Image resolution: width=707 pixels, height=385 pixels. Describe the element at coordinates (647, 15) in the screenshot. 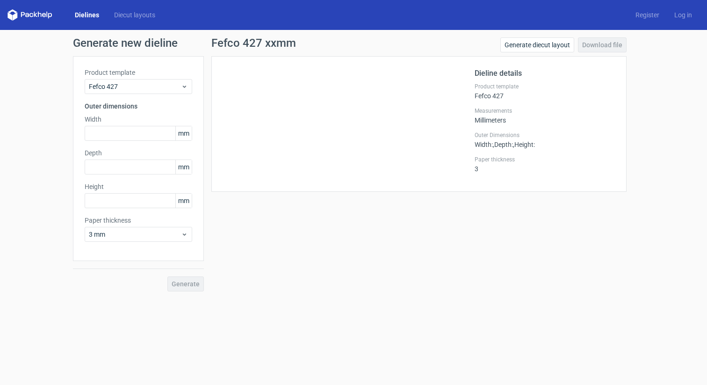

I see `a: Register` at that location.